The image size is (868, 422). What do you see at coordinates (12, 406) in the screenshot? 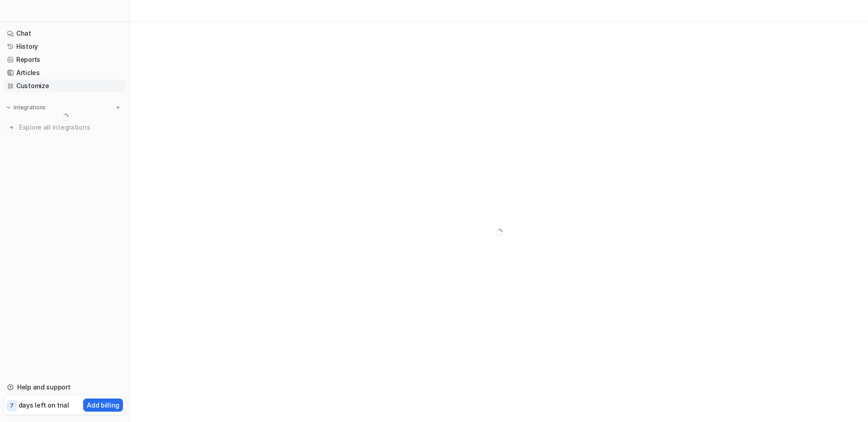
I see `p: 7` at bounding box center [12, 406].